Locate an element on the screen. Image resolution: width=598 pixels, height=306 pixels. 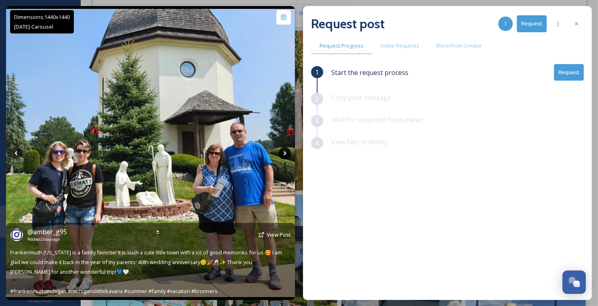
span: Dimensions: 1440 x 1440 is located at coordinates (42, 17).